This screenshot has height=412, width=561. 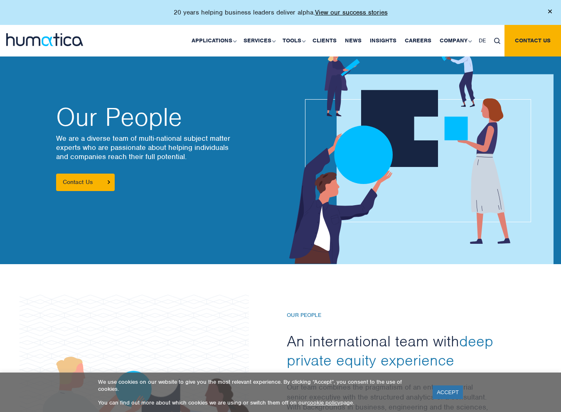 I want to click on a: Contact Us, so click(x=85, y=182).